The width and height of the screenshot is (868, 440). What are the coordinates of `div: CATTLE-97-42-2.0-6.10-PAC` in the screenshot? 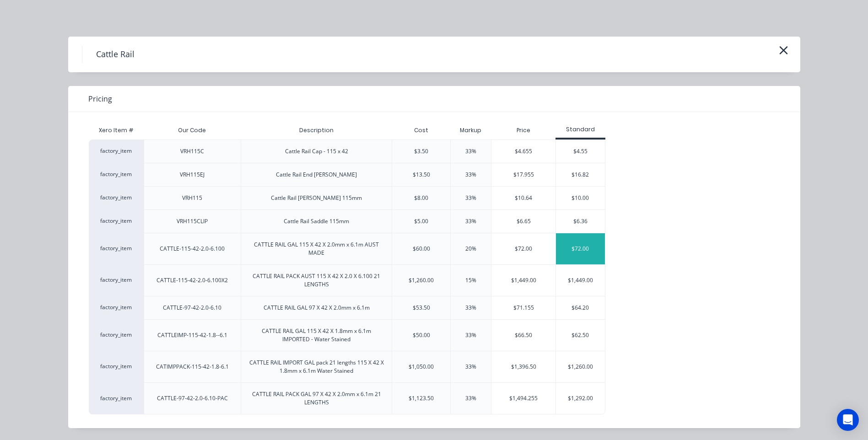 It's located at (192, 398).